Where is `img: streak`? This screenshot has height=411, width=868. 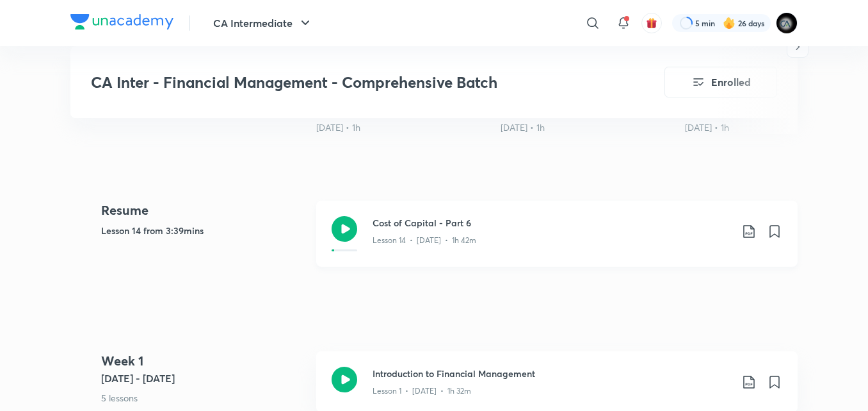 img: streak is located at coordinates (729, 23).